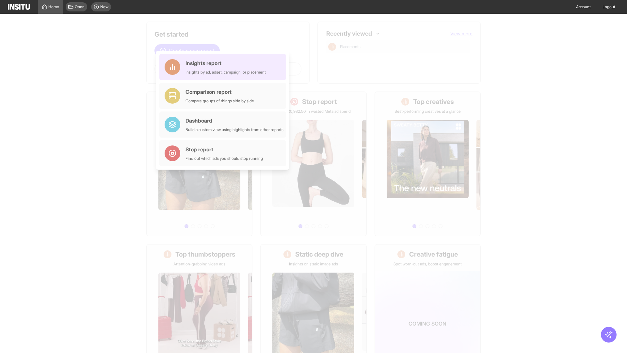  What do you see at coordinates (224, 158) in the screenshot?
I see `div: Find out which ads you should stop running` at bounding box center [224, 158].